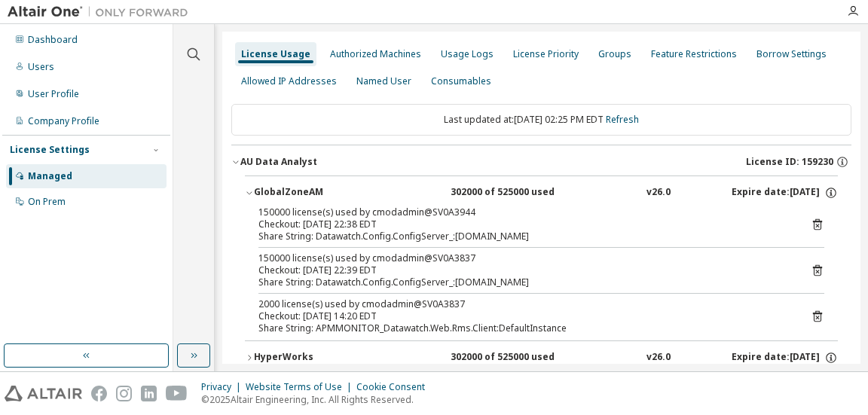 This screenshot has height=415, width=868. What do you see at coordinates (461, 81) in the screenshot?
I see `div: Consumables` at bounding box center [461, 81].